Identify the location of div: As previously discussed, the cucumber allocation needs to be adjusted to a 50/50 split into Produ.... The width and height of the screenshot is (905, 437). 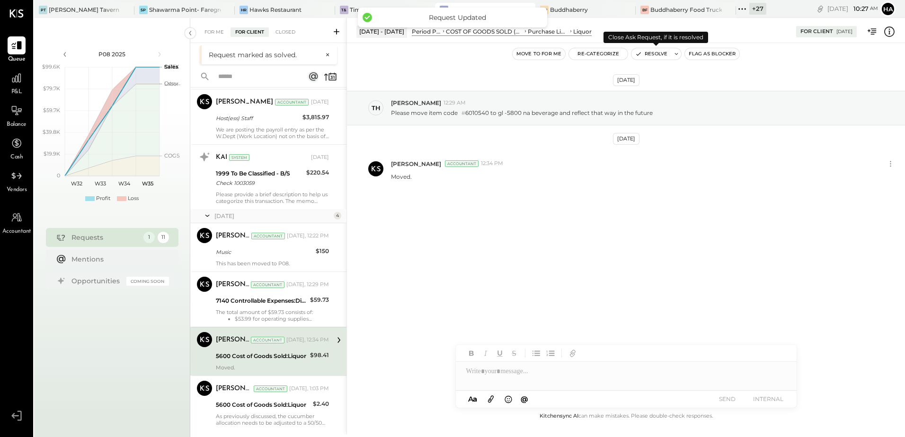
(272, 420).